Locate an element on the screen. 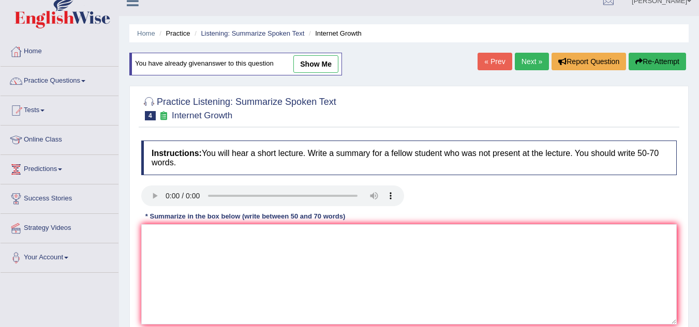 The image size is (699, 327). span: 4 is located at coordinates (150, 116).